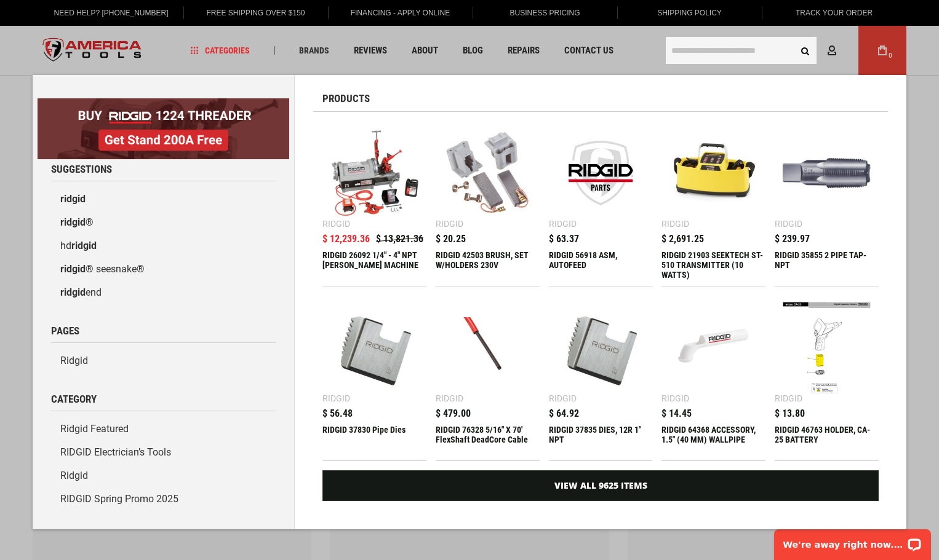 This screenshot has width=939, height=560. Describe the element at coordinates (374, 265) in the screenshot. I see `div: RIDGID 26092 1/4` at that location.